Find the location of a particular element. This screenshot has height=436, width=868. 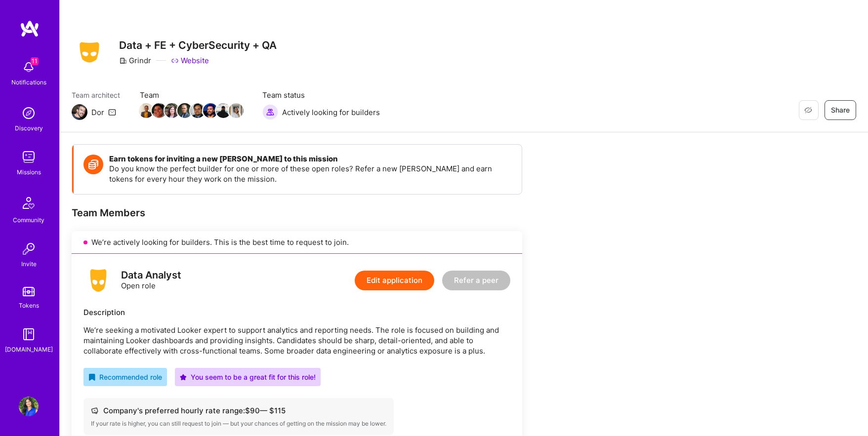

i: icon PurpleStar is located at coordinates (184, 377).